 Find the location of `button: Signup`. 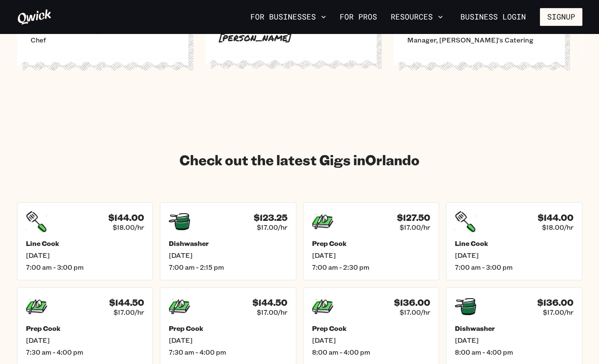

button: Signup is located at coordinates (561, 17).